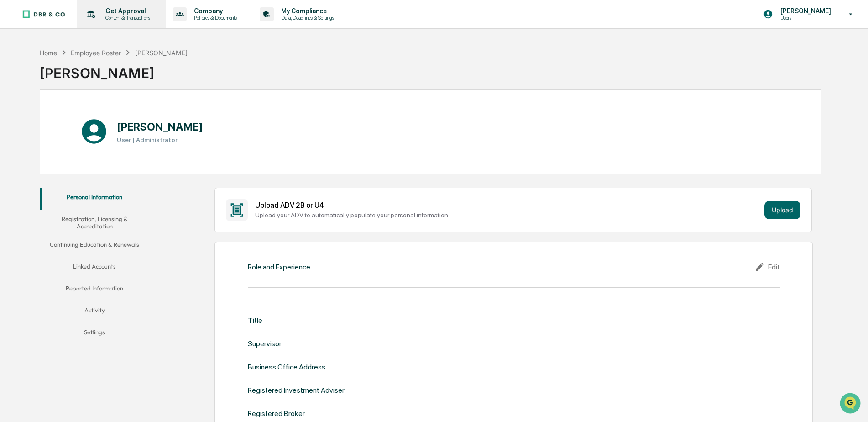 The height and width of the screenshot is (422, 868). I want to click on button: Start new chat, so click(161, 78).